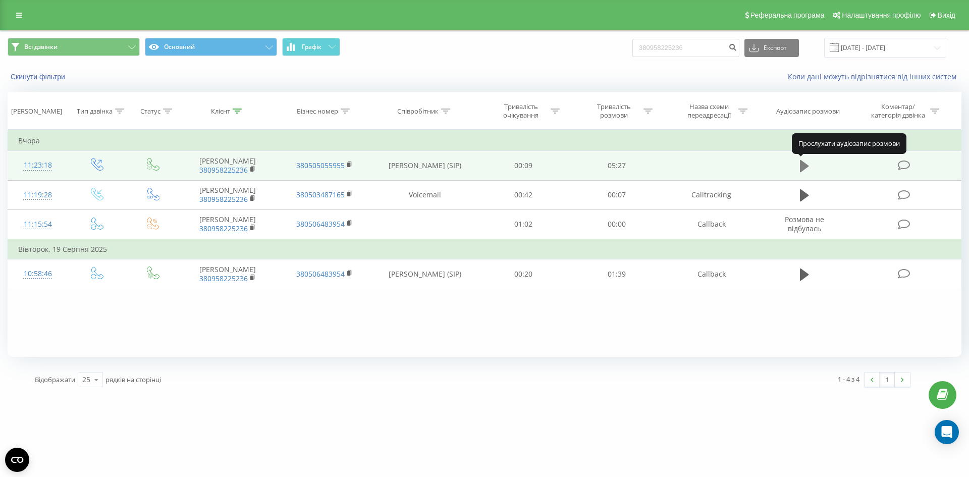  Describe the element at coordinates (41, 47) in the screenshot. I see `span: Всі дзвінки` at that location.